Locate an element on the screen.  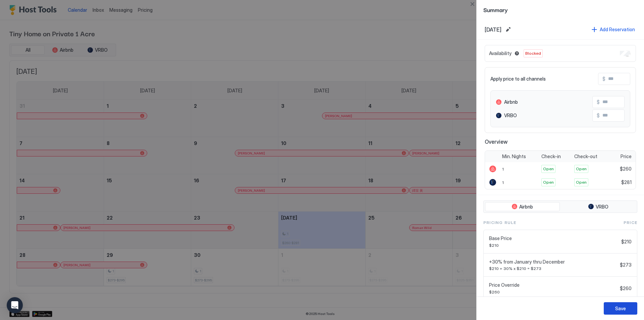
span: Overview is located at coordinates (560, 141).